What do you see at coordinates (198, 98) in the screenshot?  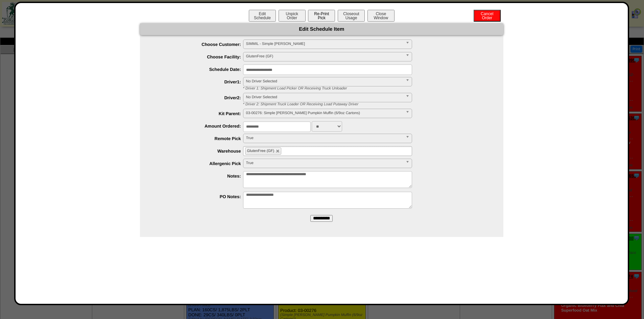 I see `label: Driver2:` at bounding box center [198, 98].